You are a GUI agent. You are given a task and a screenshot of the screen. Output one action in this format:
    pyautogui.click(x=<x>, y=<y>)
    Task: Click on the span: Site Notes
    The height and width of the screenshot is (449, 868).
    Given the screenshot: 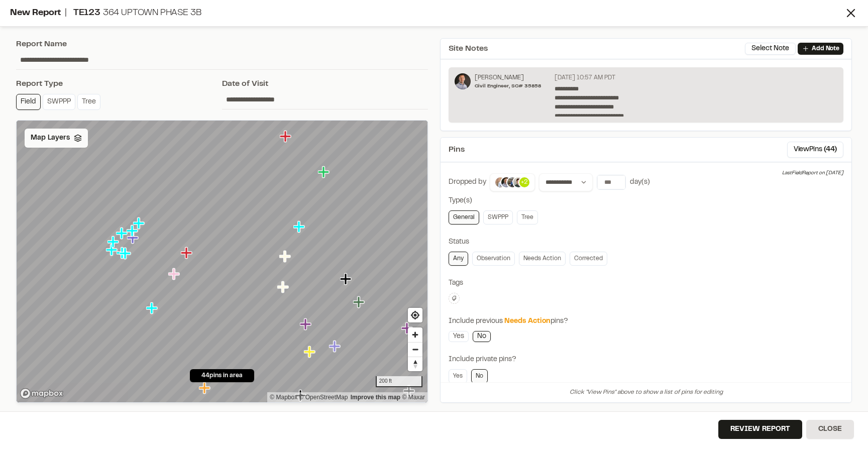 What is the action you would take?
    pyautogui.click(x=468, y=49)
    